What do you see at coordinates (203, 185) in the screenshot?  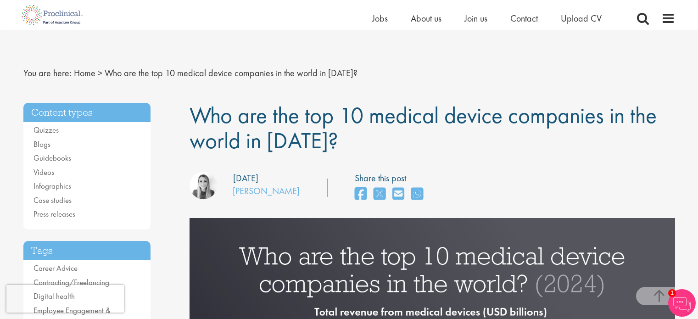 I see `img: Hannah Burke` at bounding box center [203, 185].